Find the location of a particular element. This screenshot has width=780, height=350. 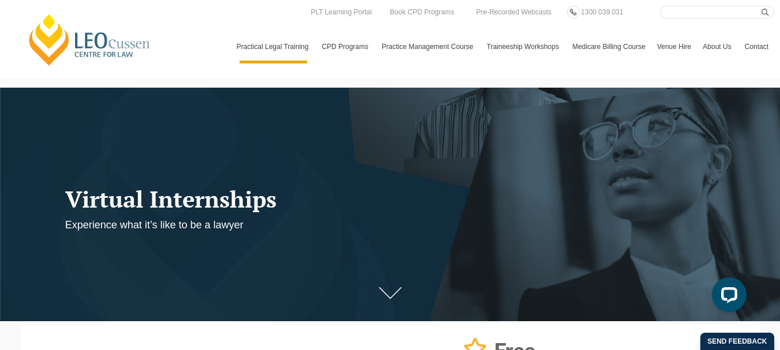

a: 1300 039 031 is located at coordinates (601, 12).